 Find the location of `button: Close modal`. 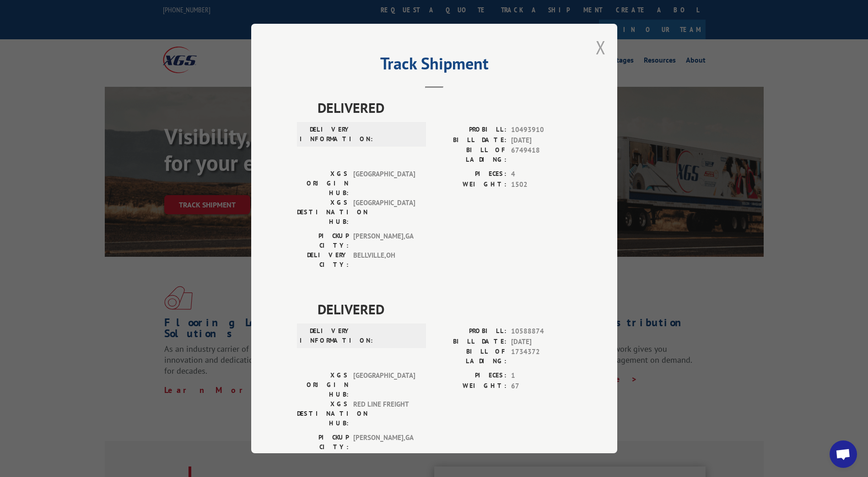

button: Close modal is located at coordinates (601, 47).